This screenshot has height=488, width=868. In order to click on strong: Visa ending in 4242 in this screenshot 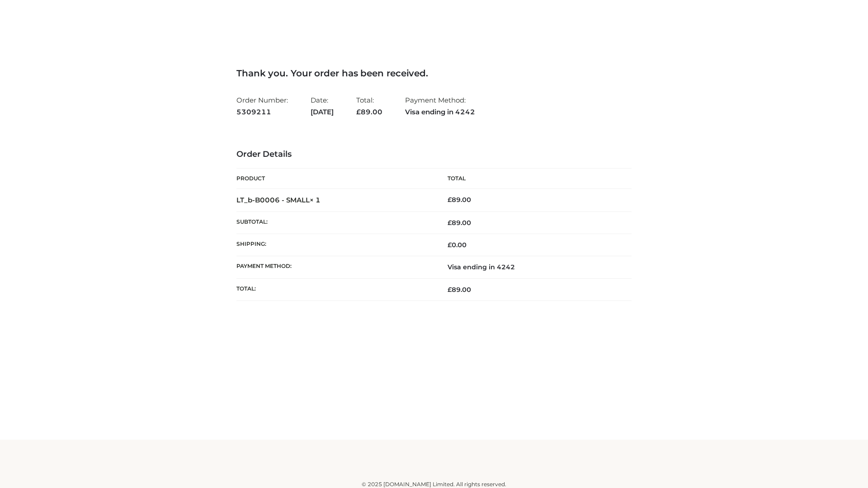, I will do `click(440, 112)`.